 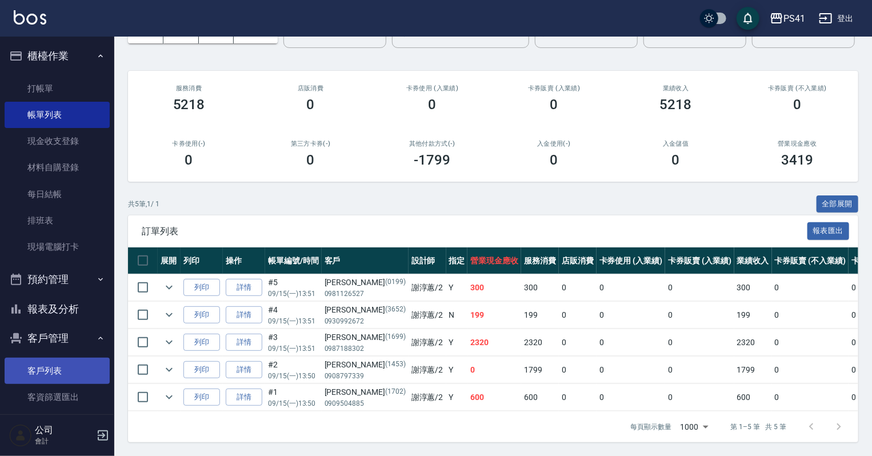 What do you see at coordinates (189, 105) in the screenshot?
I see `h3: 5218` at bounding box center [189, 105].